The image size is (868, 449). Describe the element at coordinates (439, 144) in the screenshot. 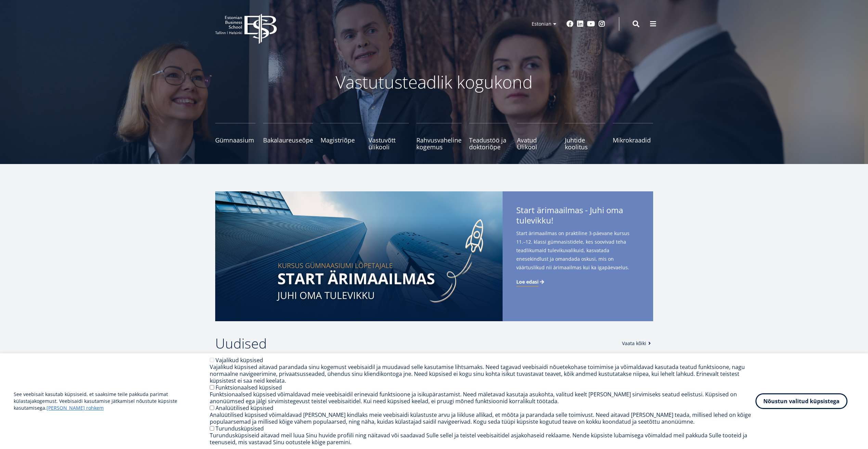

I see `span: Rahvusvaheline kogemus` at that location.